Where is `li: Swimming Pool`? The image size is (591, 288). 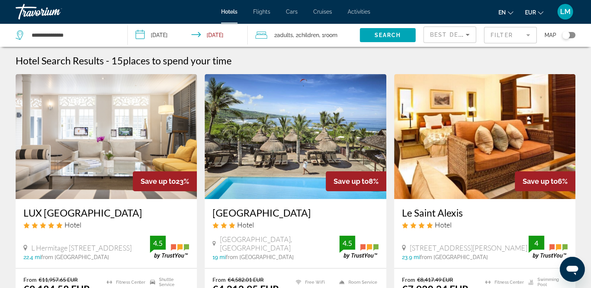 li: Swimming Pool is located at coordinates (546, 282).